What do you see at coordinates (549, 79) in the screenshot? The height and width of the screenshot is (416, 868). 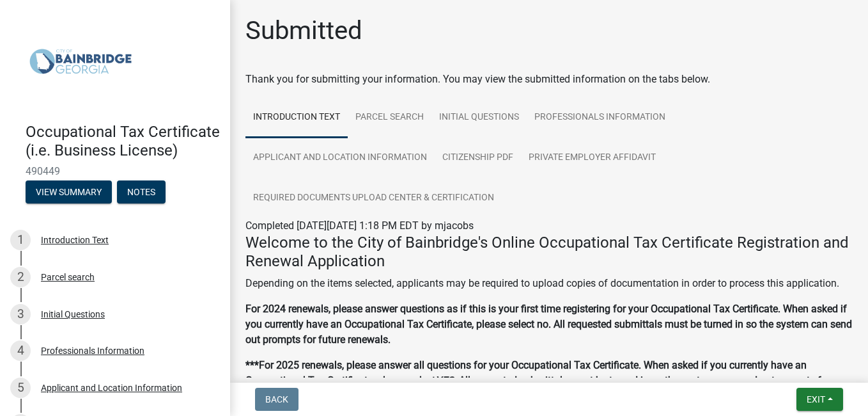 I see `div: Thank you for submitting your information. You may view the submitted information on the tabs below.` at bounding box center [549, 79].